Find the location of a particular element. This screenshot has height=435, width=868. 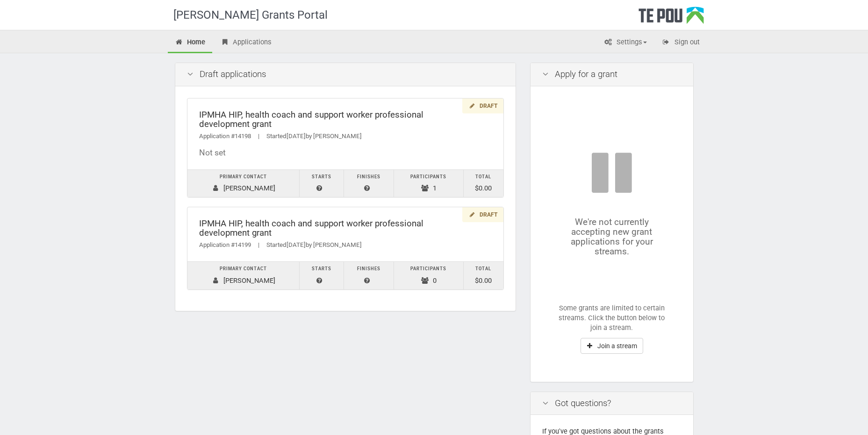

div: Draft applications is located at coordinates (345, 75).